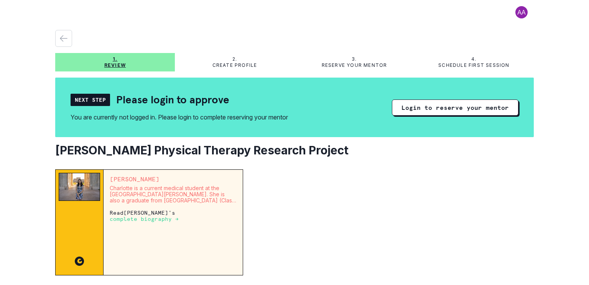 The image size is (589, 285). Describe the element at coordinates (474, 65) in the screenshot. I see `p: Schedule first session` at that location.